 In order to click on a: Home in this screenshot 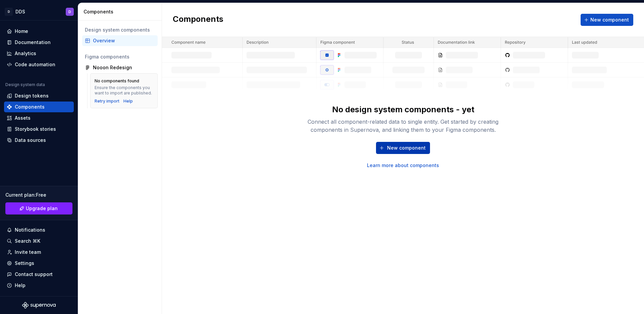, I will do `click(39, 31)`.